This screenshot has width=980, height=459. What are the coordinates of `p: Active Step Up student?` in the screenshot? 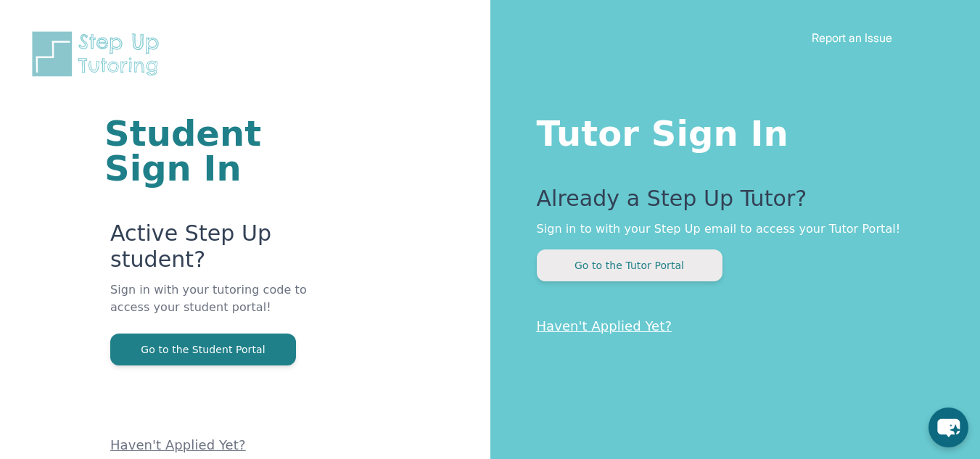 It's located at (213, 251).